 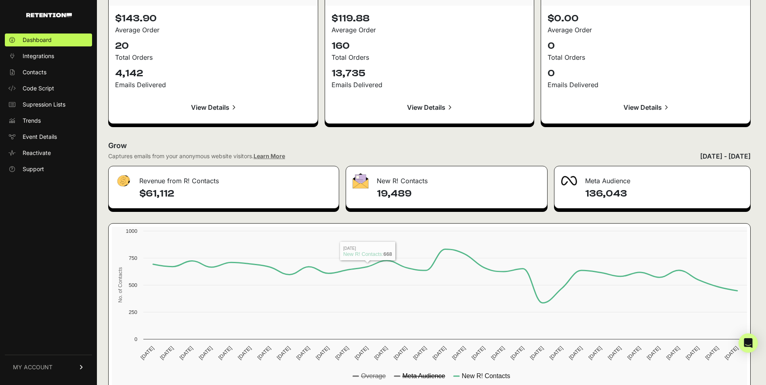 I want to click on p: $143.90, so click(x=213, y=19).